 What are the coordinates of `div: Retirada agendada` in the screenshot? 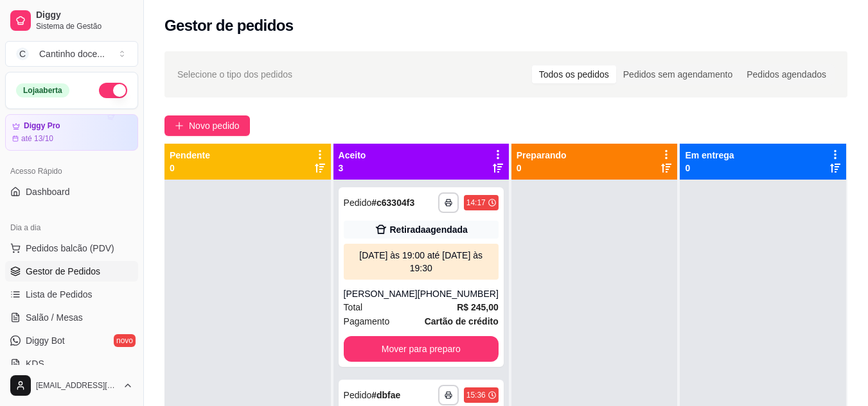 It's located at (429, 229).